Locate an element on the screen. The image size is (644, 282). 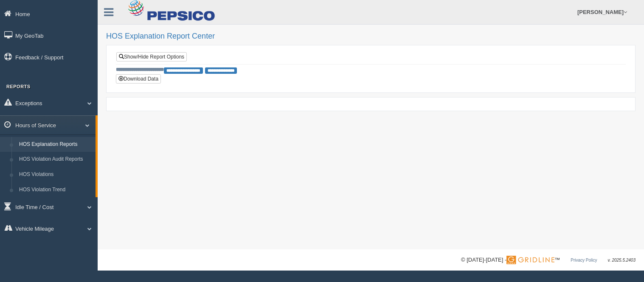
a: HOS Violations is located at coordinates (55, 175).